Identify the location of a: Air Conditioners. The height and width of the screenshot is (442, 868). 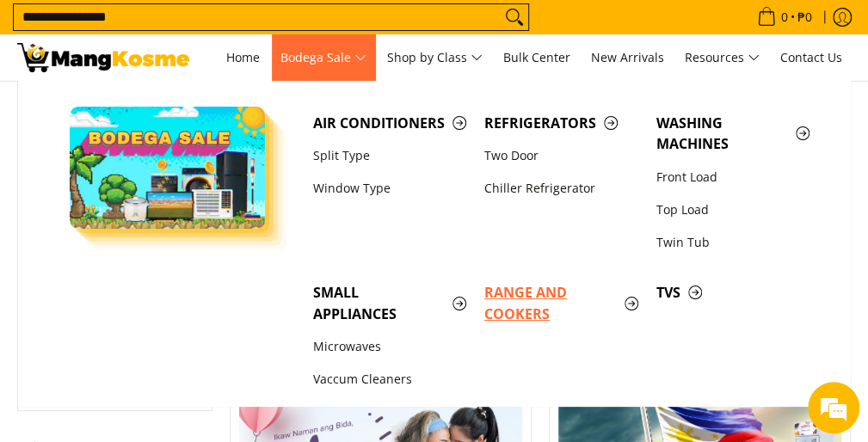
(390, 123).